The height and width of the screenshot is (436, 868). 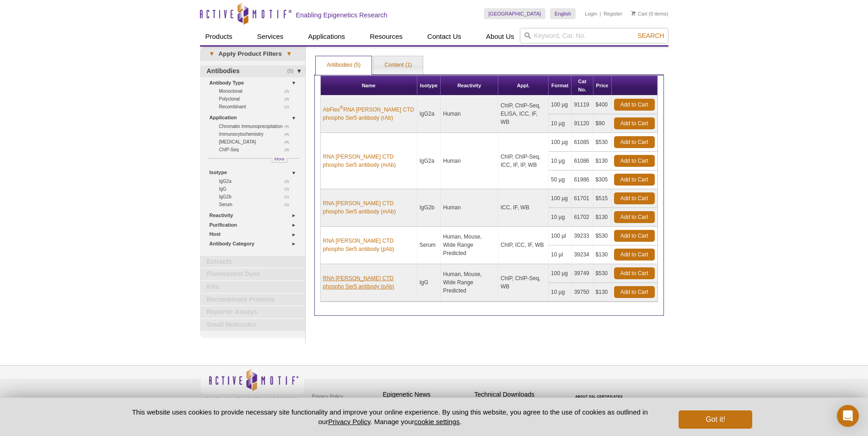 I want to click on a: Privacy Policy, so click(x=328, y=396).